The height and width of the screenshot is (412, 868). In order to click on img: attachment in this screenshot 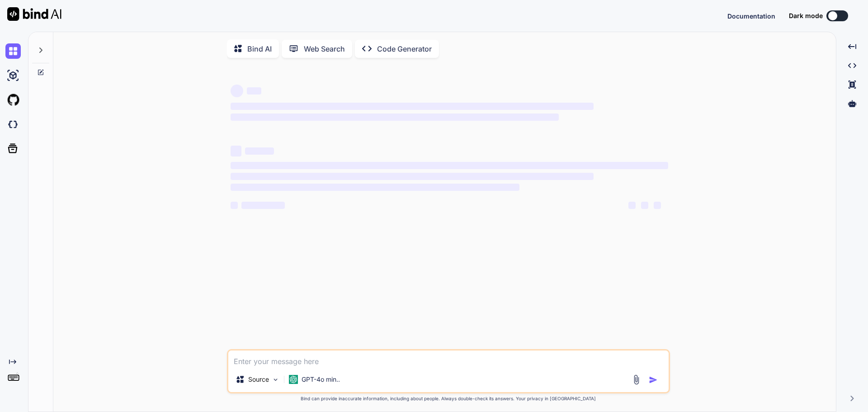, I will do `click(636, 380)`.